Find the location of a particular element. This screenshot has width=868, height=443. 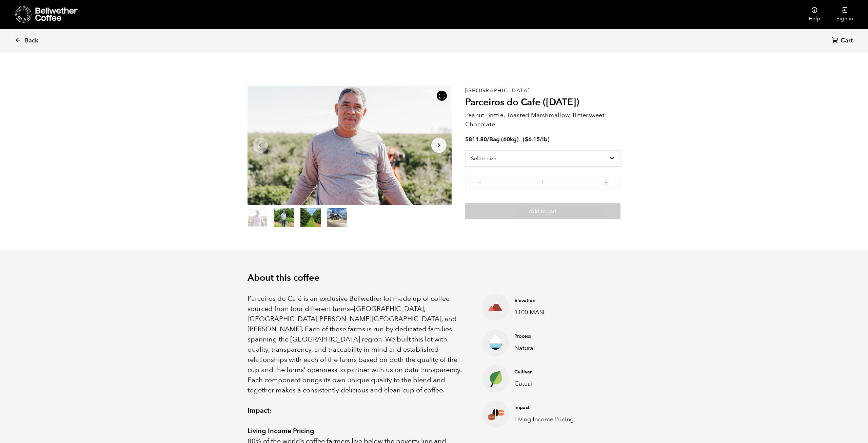

span: Cart is located at coordinates (846, 41).